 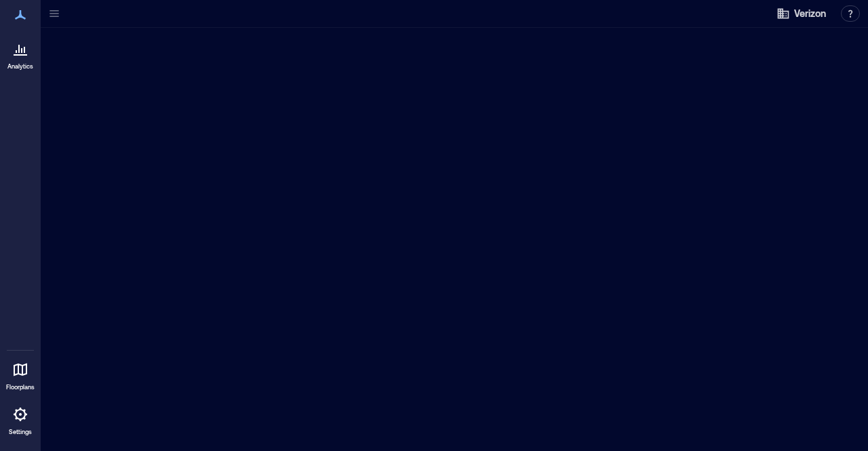 What do you see at coordinates (20, 375) in the screenshot?
I see `a: Floorplans` at bounding box center [20, 375].